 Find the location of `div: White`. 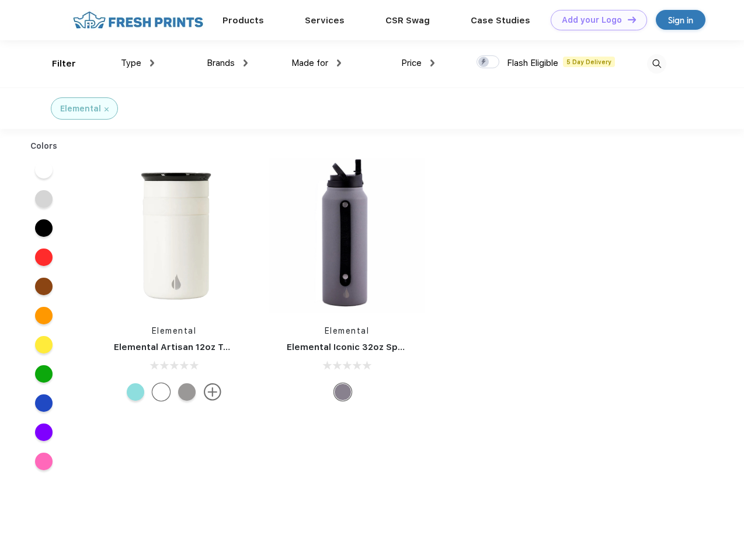

div: White is located at coordinates (161, 392).